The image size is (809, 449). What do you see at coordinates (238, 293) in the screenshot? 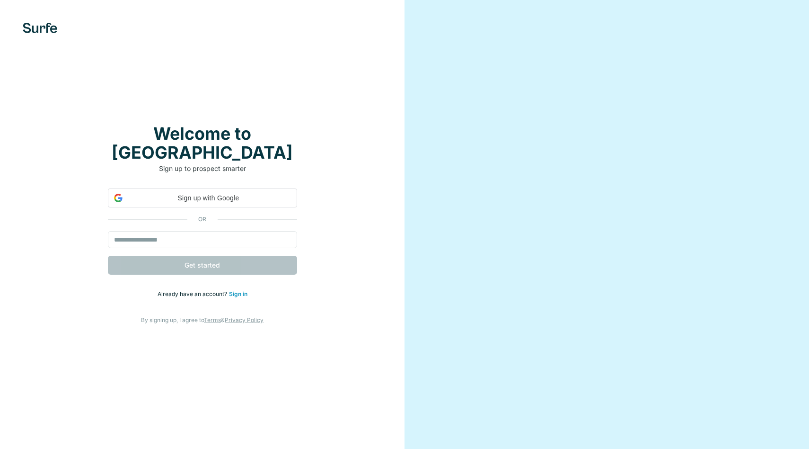
I see `a: Sign in` at bounding box center [238, 293].